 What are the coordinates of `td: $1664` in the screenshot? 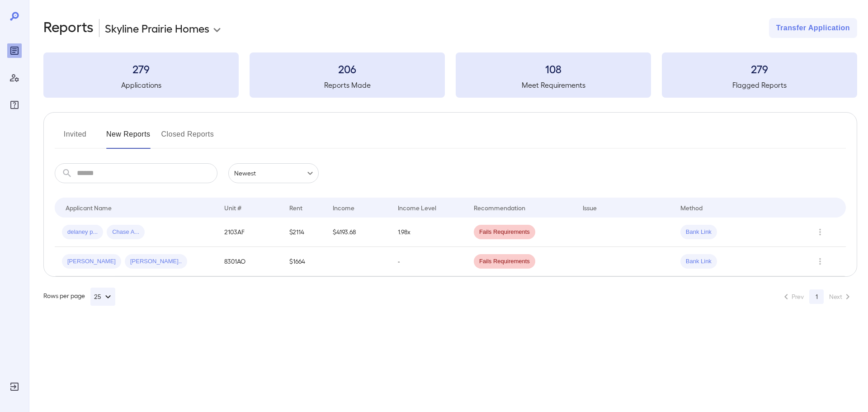 It's located at (304, 261).